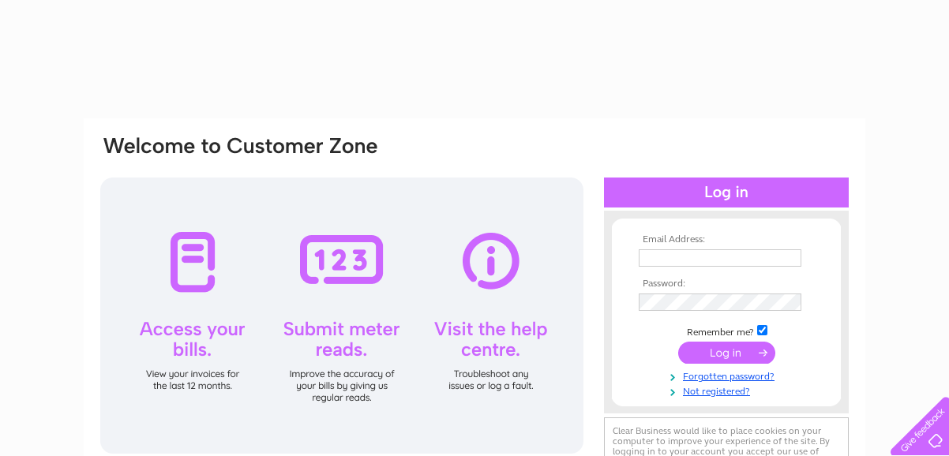 Image resolution: width=949 pixels, height=456 pixels. Describe the element at coordinates (728, 390) in the screenshot. I see `a: Not registered?` at that location.